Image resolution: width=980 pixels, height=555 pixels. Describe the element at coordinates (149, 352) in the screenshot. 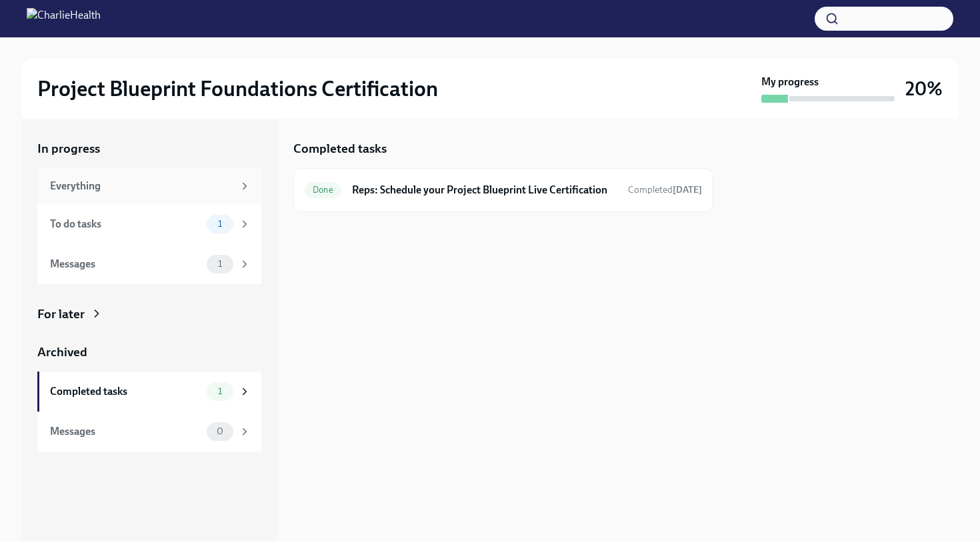

I see `a: Archived` at that location.